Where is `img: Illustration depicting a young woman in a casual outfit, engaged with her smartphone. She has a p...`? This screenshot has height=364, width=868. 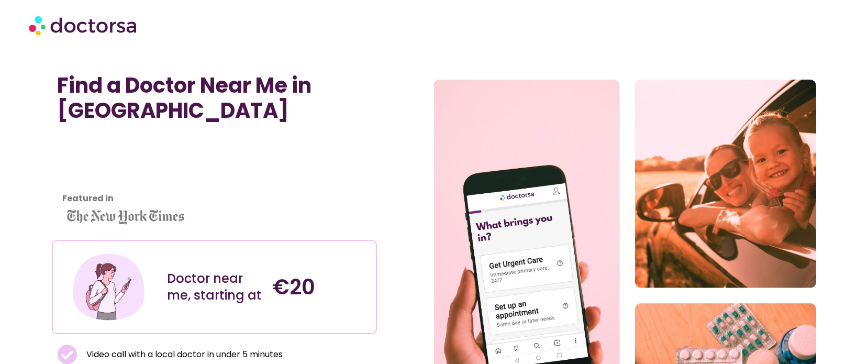 img: Illustration depicting a young woman in a casual outfit, engaged with her smartphone. She has a p... is located at coordinates (108, 287).